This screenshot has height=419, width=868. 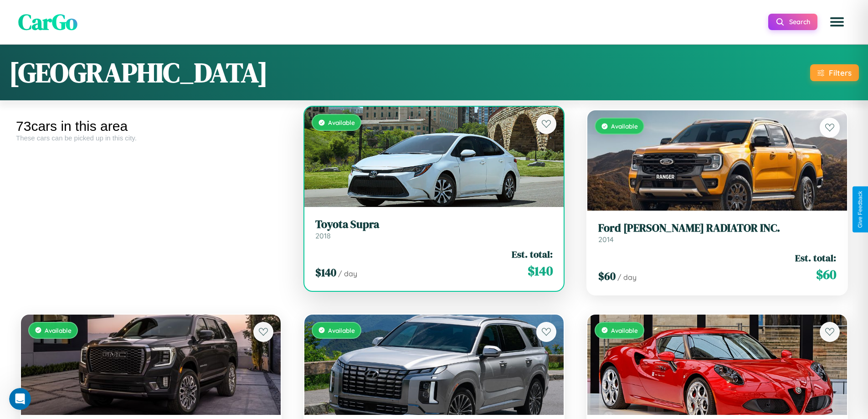 What do you see at coordinates (48, 22) in the screenshot?
I see `span: CarGo` at bounding box center [48, 22].